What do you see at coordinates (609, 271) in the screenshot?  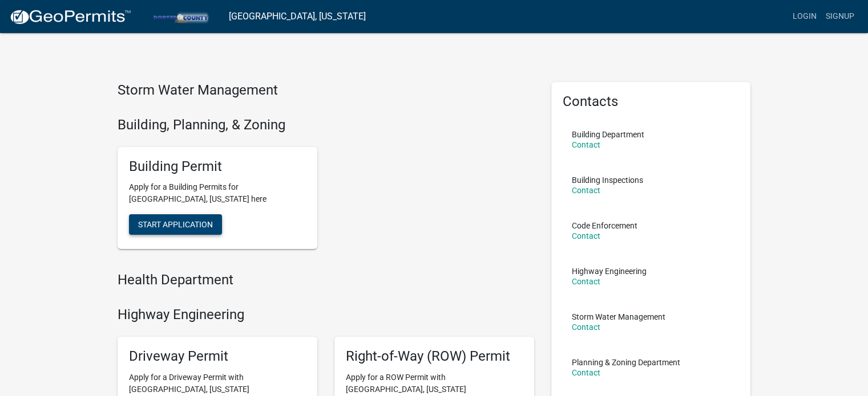 I see `p: Highway Engineering` at bounding box center [609, 271].